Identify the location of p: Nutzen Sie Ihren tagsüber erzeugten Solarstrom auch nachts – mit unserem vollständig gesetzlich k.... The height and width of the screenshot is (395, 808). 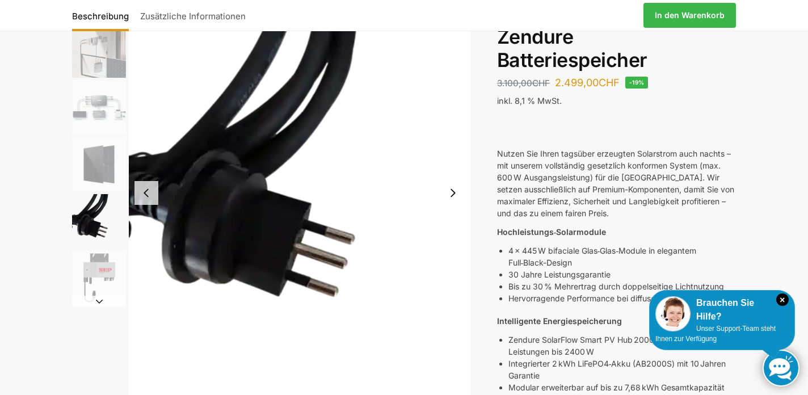
(616, 183).